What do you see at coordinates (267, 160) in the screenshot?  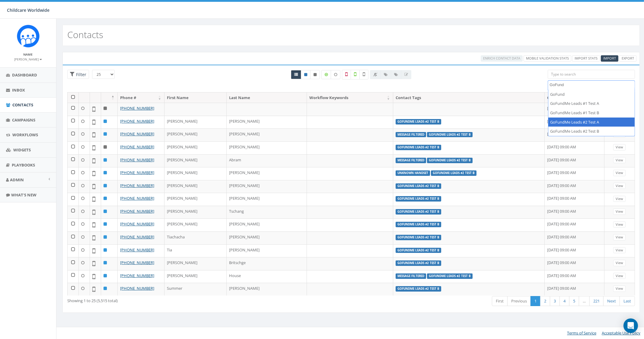 I see `td: Abram` at bounding box center [267, 160].